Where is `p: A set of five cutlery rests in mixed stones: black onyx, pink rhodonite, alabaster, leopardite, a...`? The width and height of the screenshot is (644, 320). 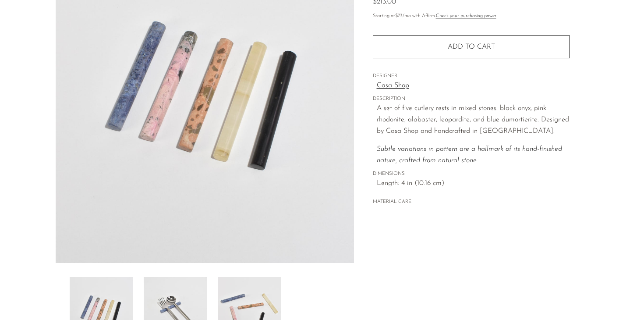
p: A set of five cutlery rests in mixed stones: black onyx, pink rhodonite, alabaster, leopardite, a... is located at coordinates (473, 120).